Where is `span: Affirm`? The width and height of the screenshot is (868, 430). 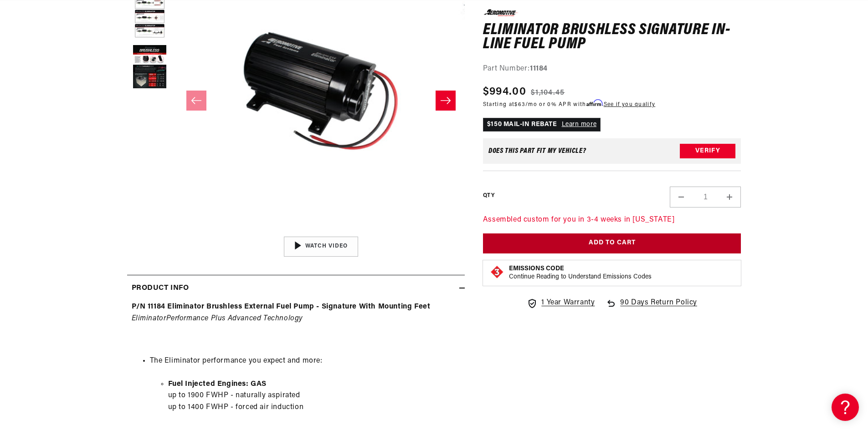 span: Affirm is located at coordinates (594, 103).